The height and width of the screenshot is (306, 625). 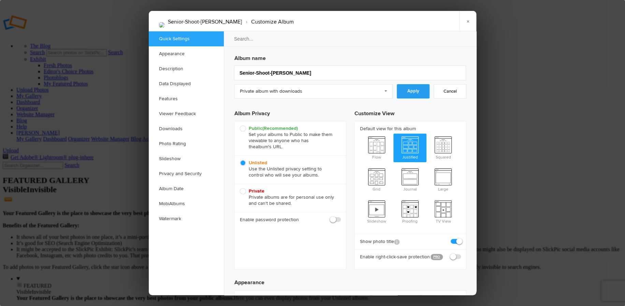 What do you see at coordinates (350, 39) in the screenshot?
I see `input: Search...` at bounding box center [350, 39].